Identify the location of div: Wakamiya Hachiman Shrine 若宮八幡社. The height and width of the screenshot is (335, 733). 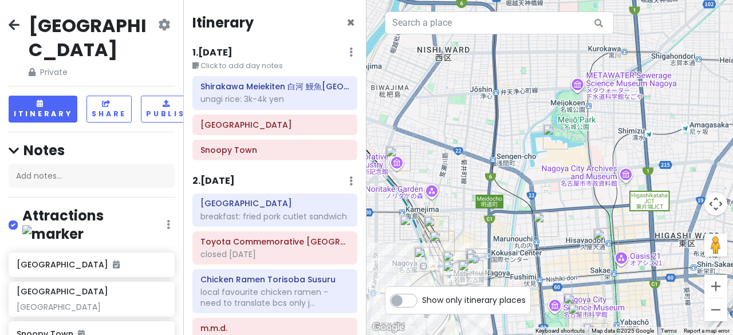
(581, 316).